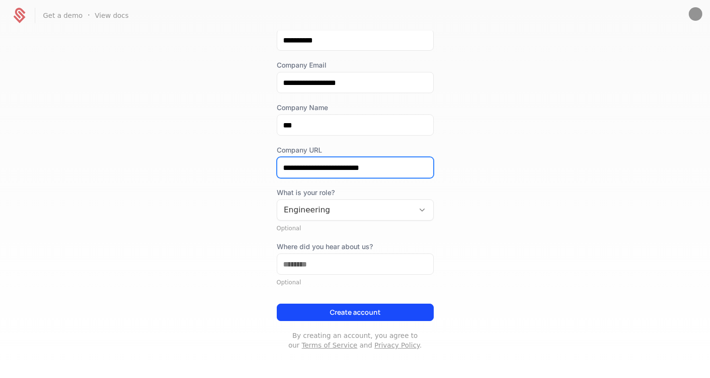  I want to click on label: Company URL, so click(355, 150).